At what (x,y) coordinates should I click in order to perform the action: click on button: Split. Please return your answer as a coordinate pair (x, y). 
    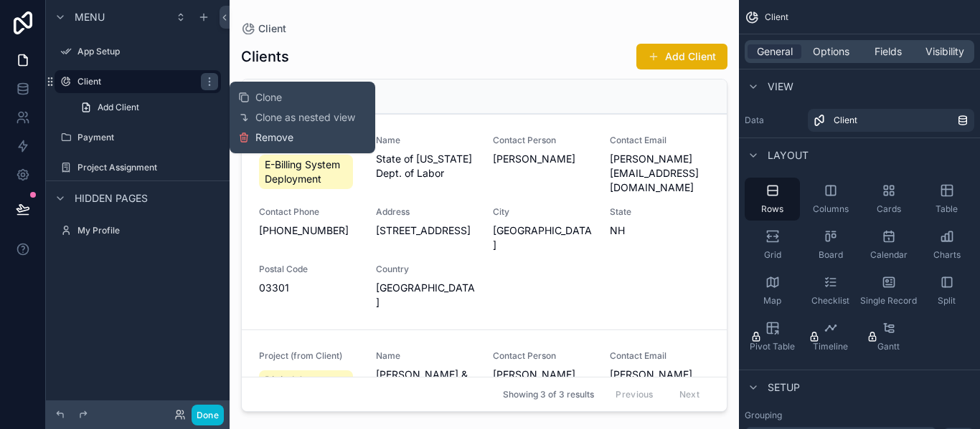
    Looking at the image, I should click on (946, 291).